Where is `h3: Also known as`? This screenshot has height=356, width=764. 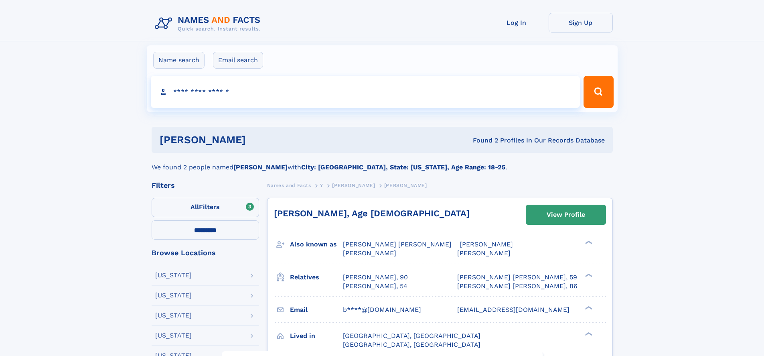
h3: Also known as is located at coordinates (317, 244).